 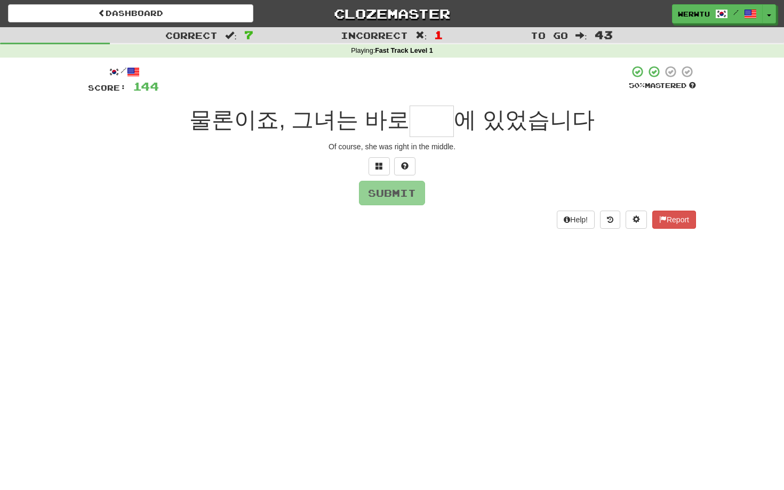 I want to click on span: 7, so click(x=248, y=35).